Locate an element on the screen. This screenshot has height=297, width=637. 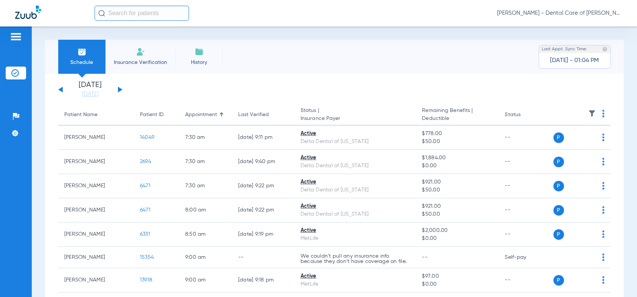
td: Self-pay is located at coordinates (524, 257).